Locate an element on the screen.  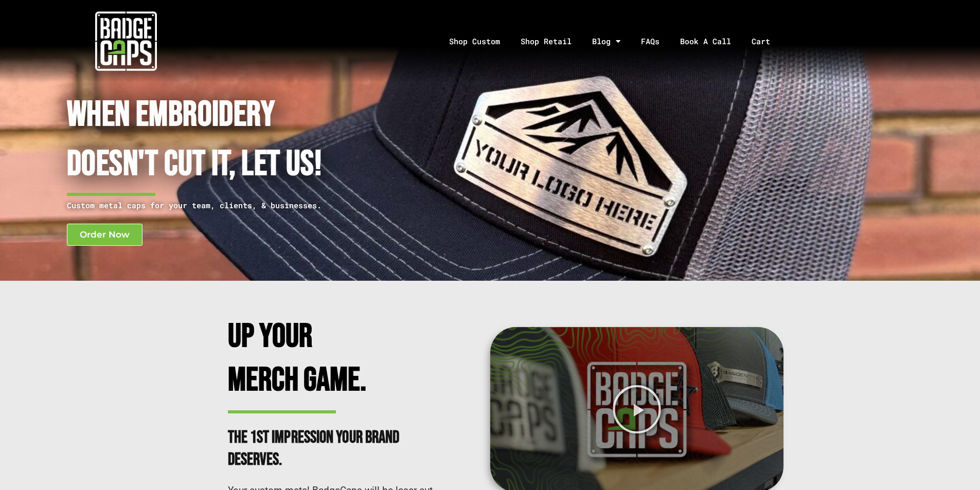
a: Cart is located at coordinates (767, 41).